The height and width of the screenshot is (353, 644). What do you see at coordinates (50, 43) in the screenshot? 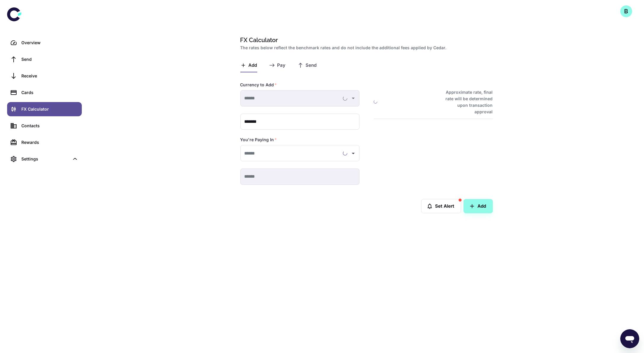
I see `div: Overview` at bounding box center [50, 43].